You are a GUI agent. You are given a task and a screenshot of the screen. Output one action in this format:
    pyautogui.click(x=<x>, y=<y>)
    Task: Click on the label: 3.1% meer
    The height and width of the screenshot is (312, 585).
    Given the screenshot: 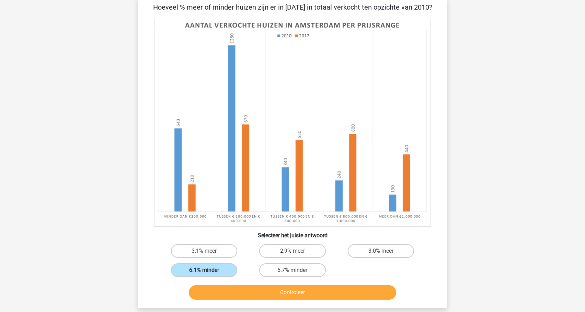 What is the action you would take?
    pyautogui.click(x=204, y=251)
    